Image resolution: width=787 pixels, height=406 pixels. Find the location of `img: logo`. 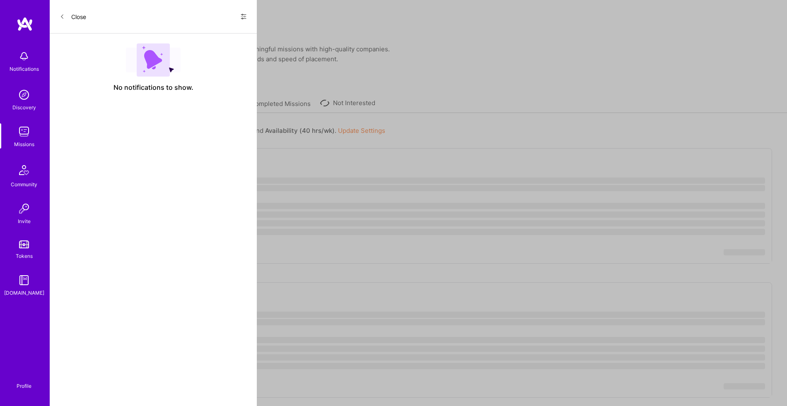

img: logo is located at coordinates (25, 24).